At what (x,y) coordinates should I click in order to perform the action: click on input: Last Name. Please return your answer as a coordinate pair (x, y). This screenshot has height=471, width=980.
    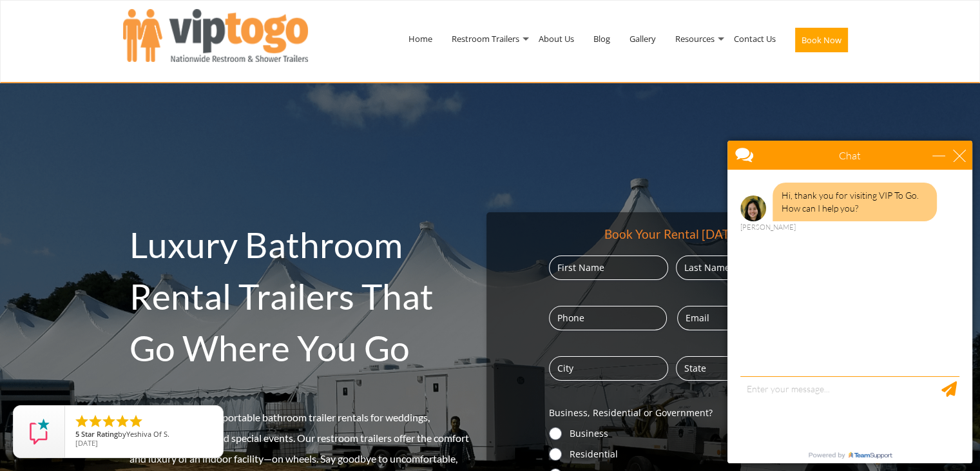
    Looking at the image, I should click on (735, 267).